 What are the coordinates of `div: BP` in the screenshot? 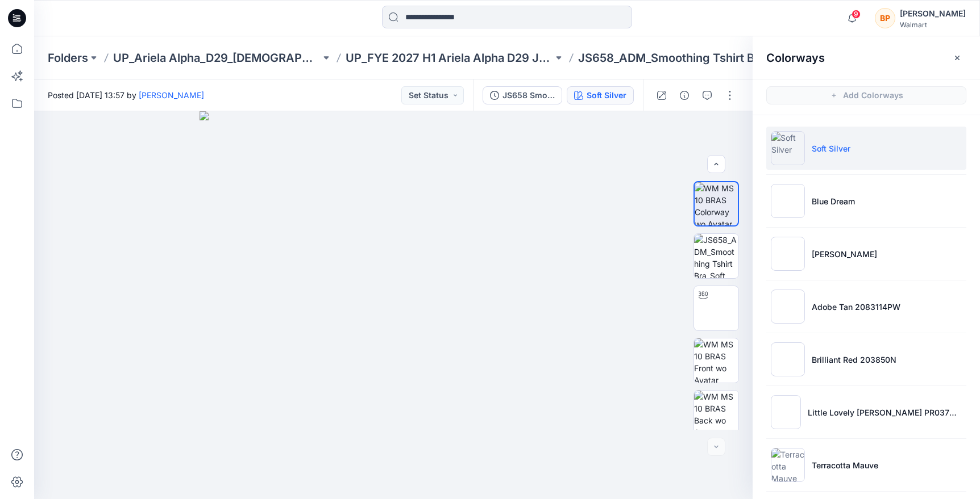 It's located at (885, 18).